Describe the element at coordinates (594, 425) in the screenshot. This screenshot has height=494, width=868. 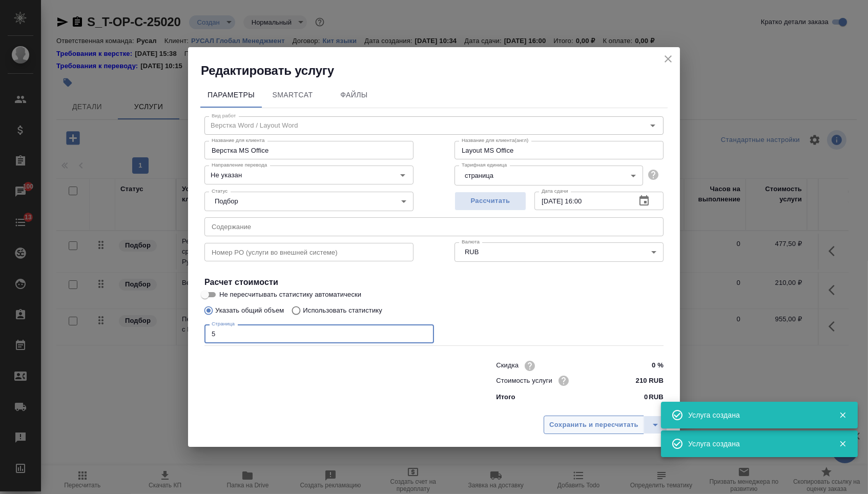
I see `button: Сохранить и пересчитать` at that location.